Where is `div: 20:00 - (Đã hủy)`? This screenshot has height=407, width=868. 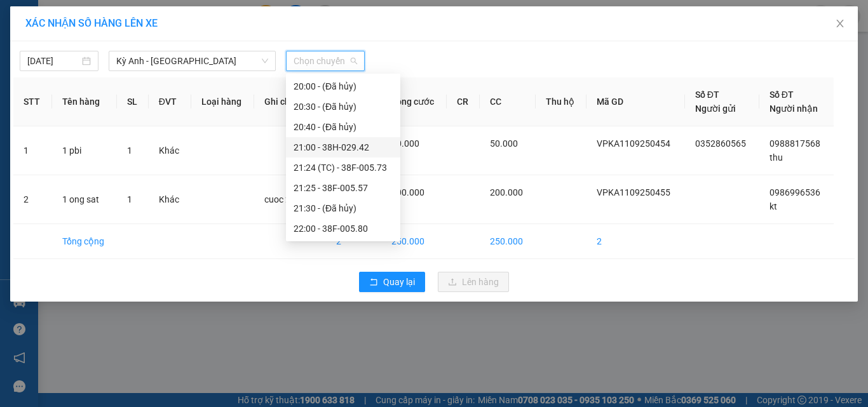 div: 20:00 - (Đã hủy) is located at coordinates (343, 86).